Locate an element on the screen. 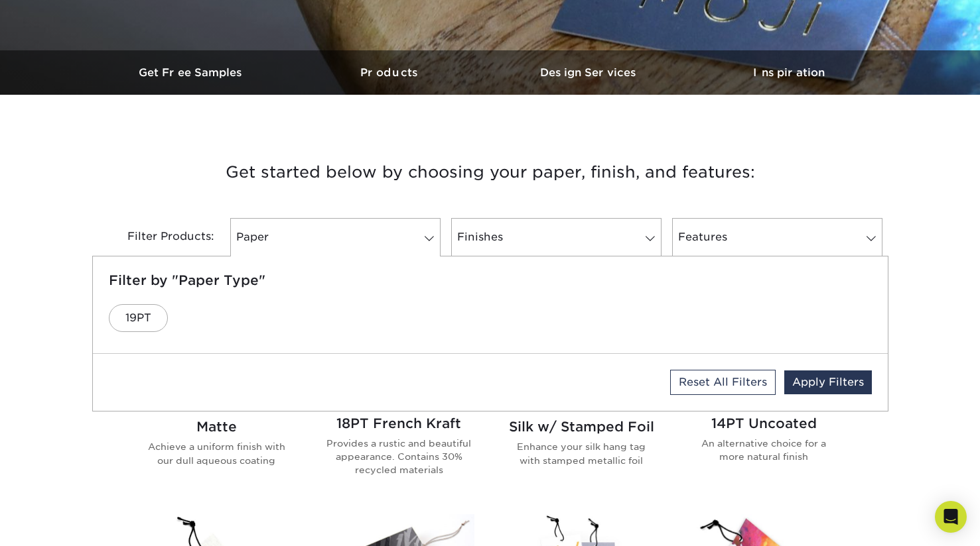 The height and width of the screenshot is (546, 980). h5: Filter by "Paper Type" is located at coordinates (490, 280).